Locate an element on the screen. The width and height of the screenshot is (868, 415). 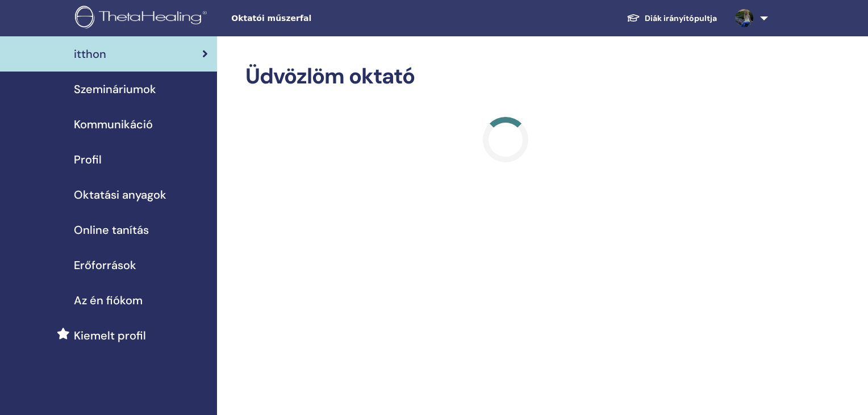
span: Profil is located at coordinates (87, 160).